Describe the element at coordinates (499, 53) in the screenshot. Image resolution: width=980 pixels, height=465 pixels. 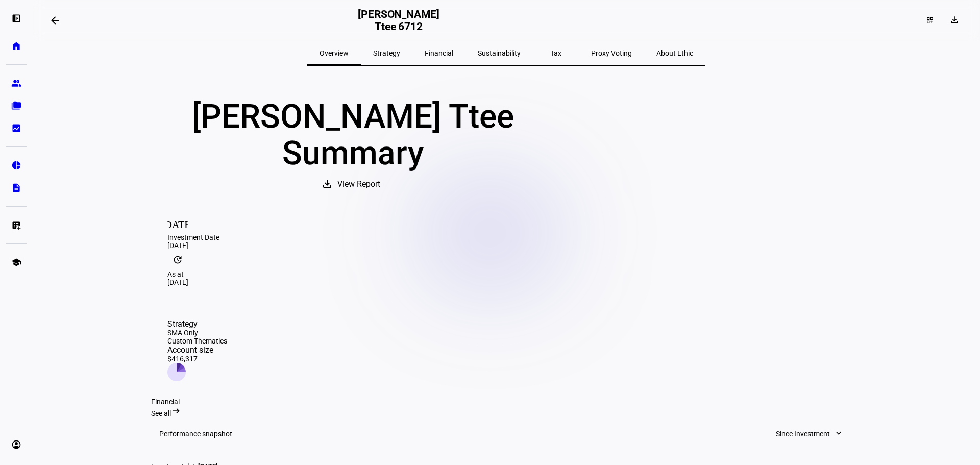
I see `span: Sustainability` at that location.